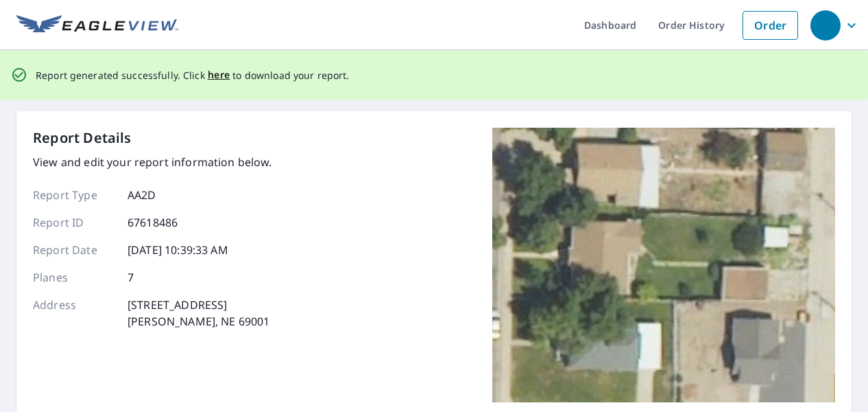 The height and width of the screenshot is (412, 868). Describe the element at coordinates (97, 25) in the screenshot. I see `img: EV Logo` at that location.